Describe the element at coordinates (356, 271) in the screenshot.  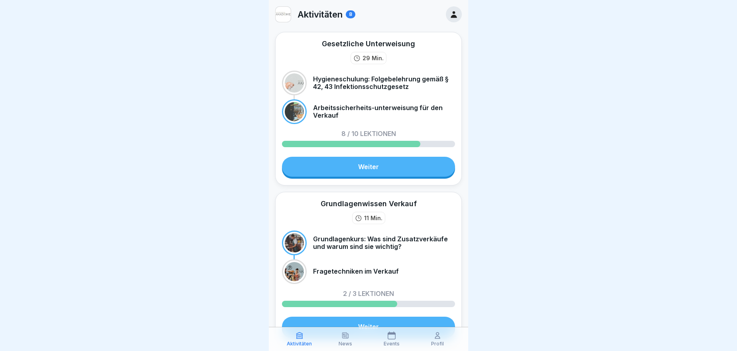
I see `p: Fragetechniken im Verkauf` at that location.